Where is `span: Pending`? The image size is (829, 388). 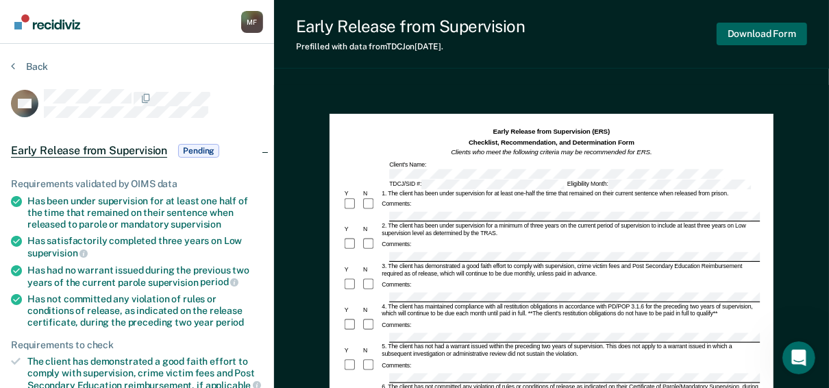
span: Pending is located at coordinates (199, 151).